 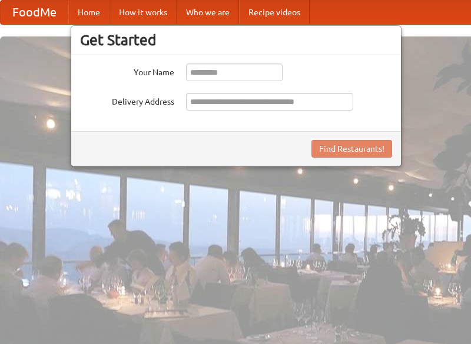 I want to click on a: Who we are, so click(x=208, y=12).